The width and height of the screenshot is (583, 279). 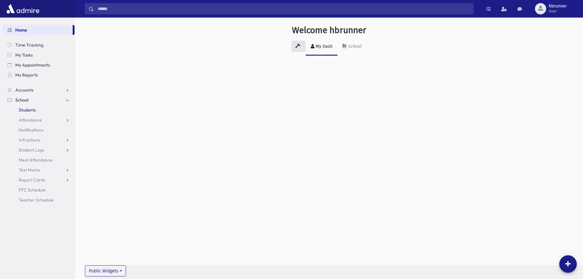 I want to click on span: PTC Schedule, so click(x=32, y=190).